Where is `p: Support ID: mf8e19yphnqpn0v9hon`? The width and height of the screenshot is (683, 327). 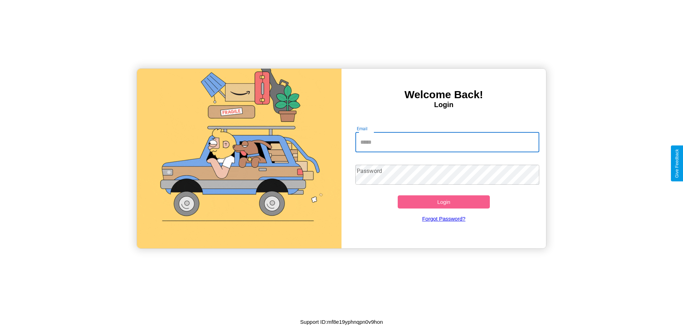
p: Support ID: mf8e19yphnqpn0v9hon is located at coordinates (341, 322).